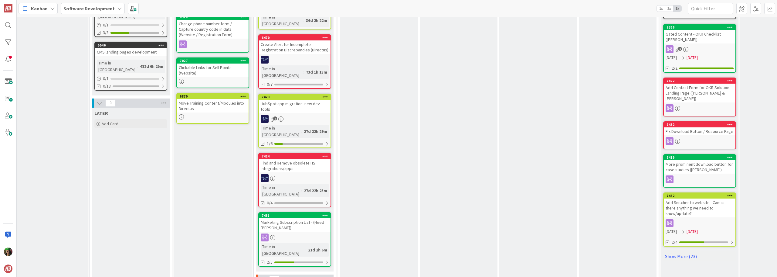 This screenshot has width=777, height=277. What do you see at coordinates (700, 205) in the screenshot?
I see `div: 7432Add Snitcher to website - Cam is there anything we need to know/update?` at bounding box center [700, 205].